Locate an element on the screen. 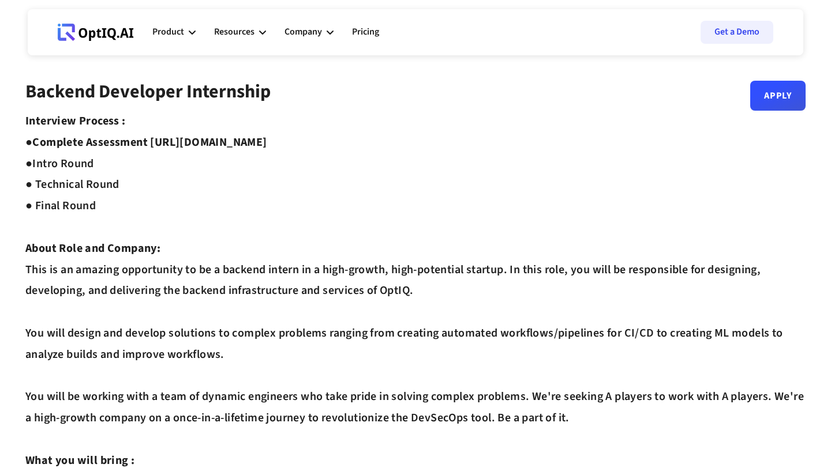 This screenshot has height=468, width=831. div: Webflow Homepage is located at coordinates (58, 40).